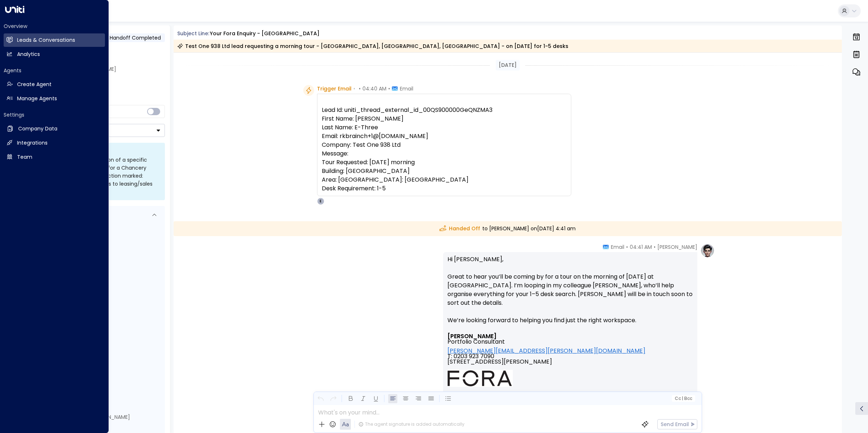 Image resolution: width=868 pixels, height=433 pixels. Describe the element at coordinates (54, 98) in the screenshot. I see `a: Manage Agents` at that location.